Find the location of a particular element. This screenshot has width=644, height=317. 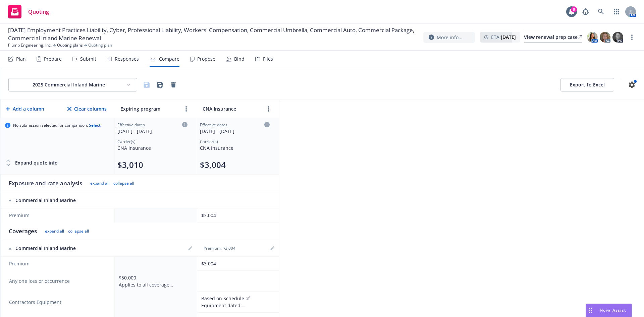

div: View renewal prep case is located at coordinates (553, 37).